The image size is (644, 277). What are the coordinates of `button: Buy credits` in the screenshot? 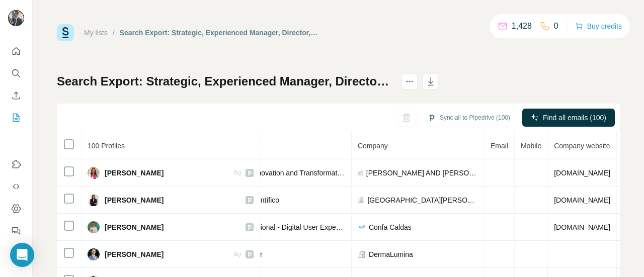 It's located at (598, 26).